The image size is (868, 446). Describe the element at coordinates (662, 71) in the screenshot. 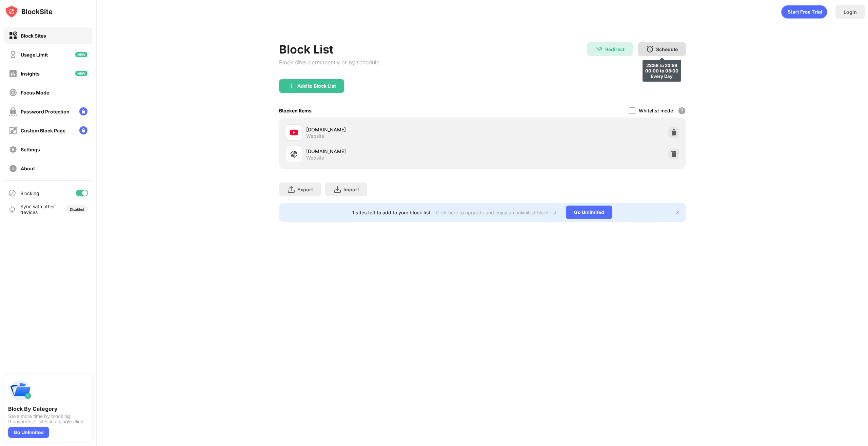

I see `div: 00:00 to 08:00` at that location.